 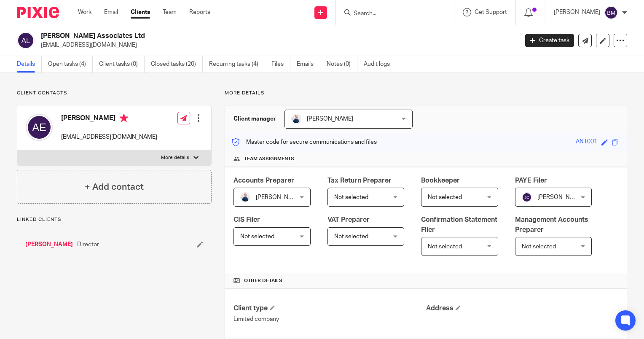 I want to click on a: Create task, so click(x=550, y=41).